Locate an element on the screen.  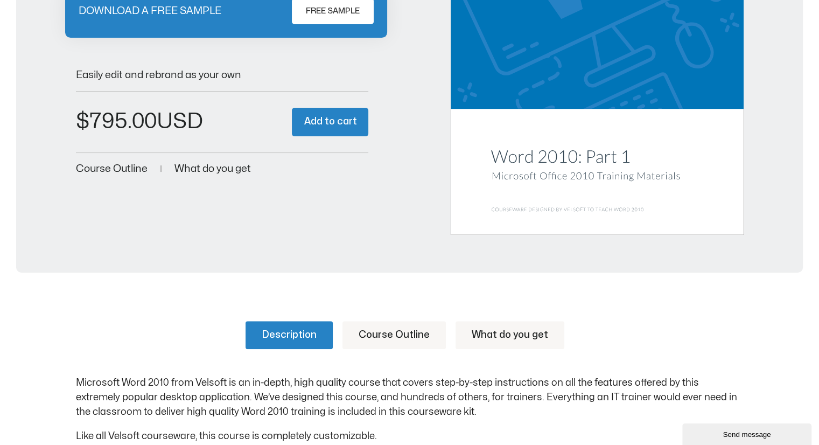
span: FREE SAMPLE is located at coordinates (333, 11).